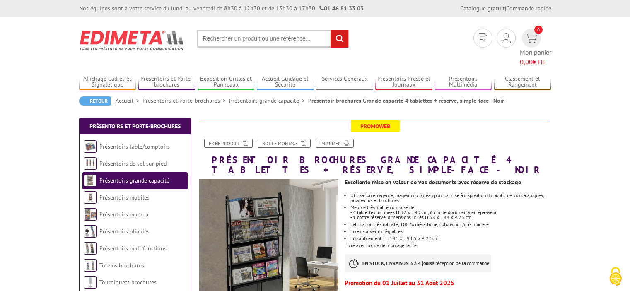 This screenshot has width=630, height=291. What do you see at coordinates (448, 283) in the screenshot?
I see `p: Promotion du 01 Juillet au 31 Août 2025` at bounding box center [448, 283].